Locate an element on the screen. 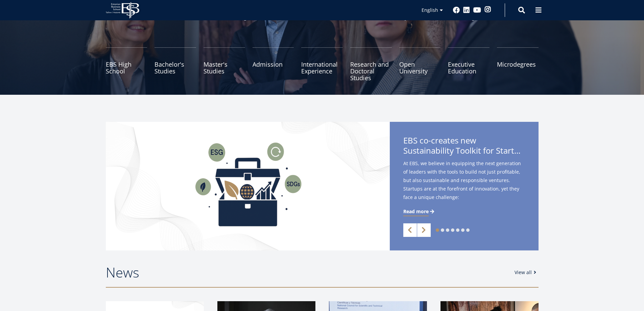 The height and width of the screenshot is (311, 644). a: Read more is located at coordinates (420, 212).